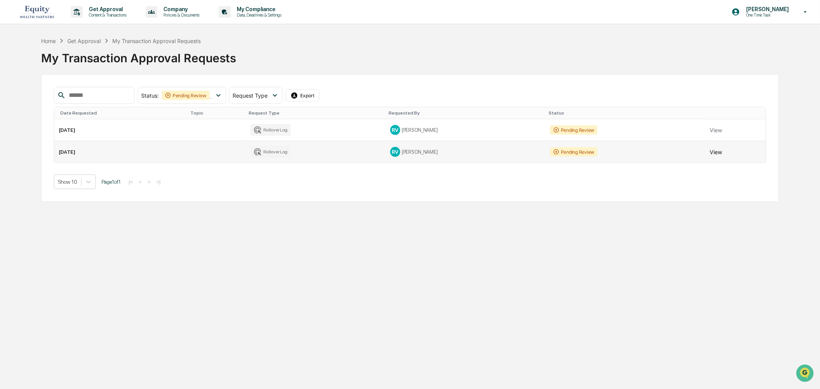 The image size is (820, 389). Describe the element at coordinates (28, 115) in the screenshot. I see `a: 🔎Data Lookup` at that location.